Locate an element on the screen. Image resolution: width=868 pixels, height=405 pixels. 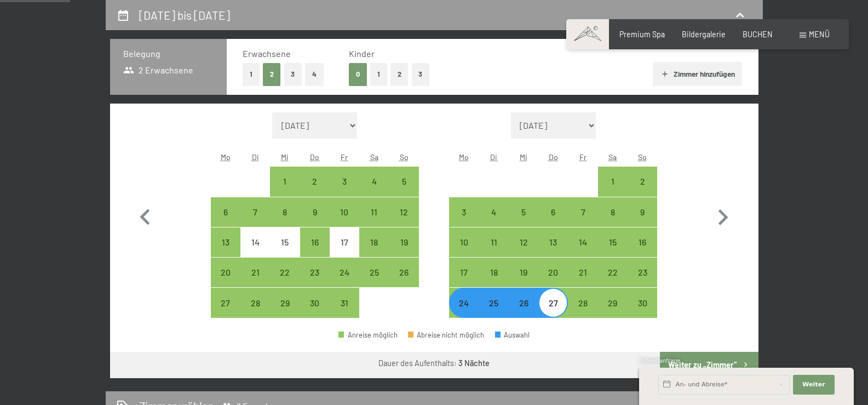
div: Sun Nov 23 2025 is located at coordinates (642, 272).